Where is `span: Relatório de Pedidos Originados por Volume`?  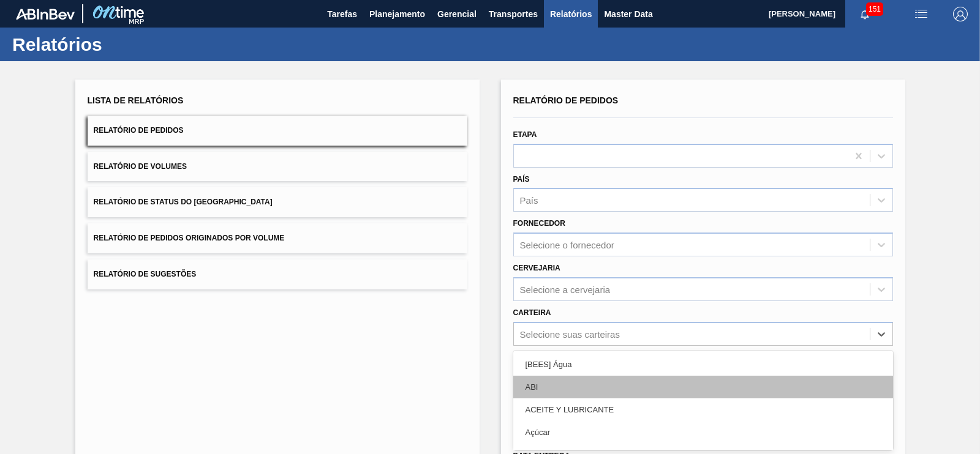 span: Relatório de Pedidos Originados por Volume is located at coordinates (189, 238).